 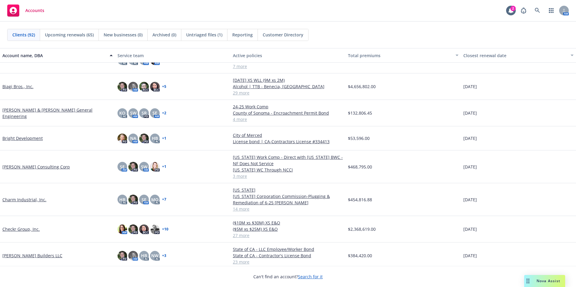 I want to click on span: SW, so click(x=133, y=113).